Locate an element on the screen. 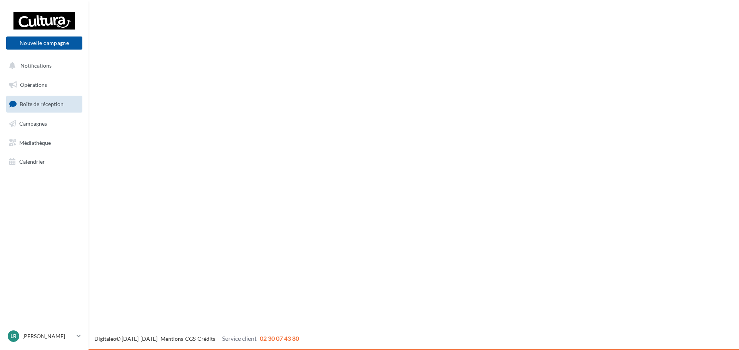 The height and width of the screenshot is (350, 739). span: Service client is located at coordinates (239, 338).